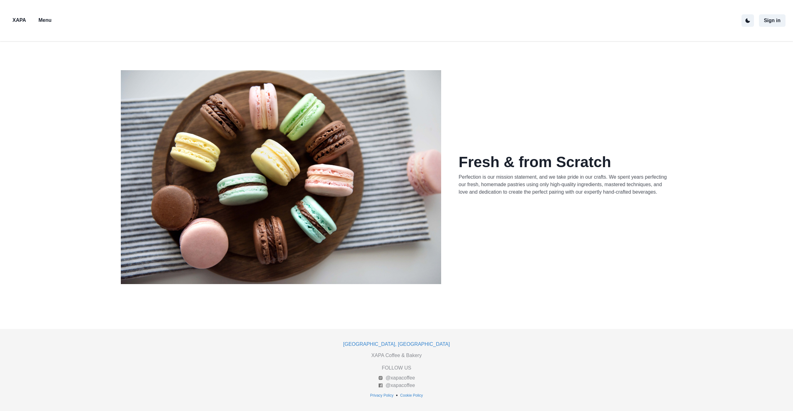 The width and height of the screenshot is (793, 411). I want to click on button: active dark theme mode, so click(748, 21).